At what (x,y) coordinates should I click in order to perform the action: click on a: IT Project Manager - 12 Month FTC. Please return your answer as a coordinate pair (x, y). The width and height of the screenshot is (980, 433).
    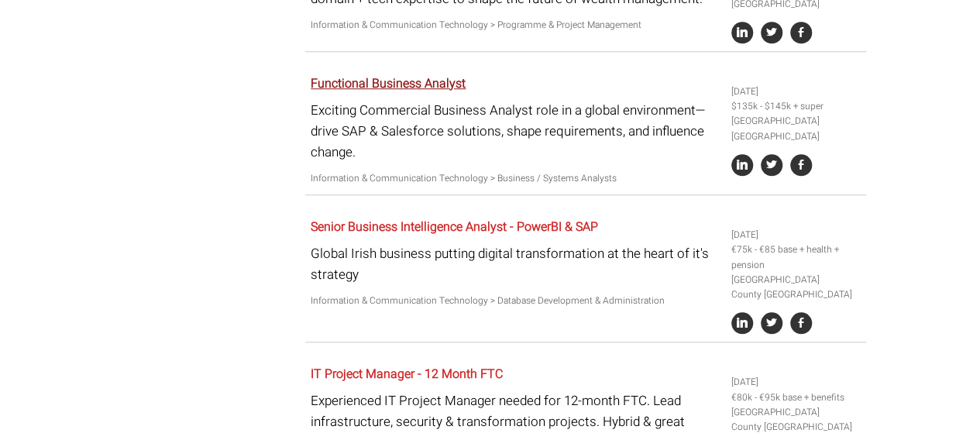
    Looking at the image, I should click on (407, 374).